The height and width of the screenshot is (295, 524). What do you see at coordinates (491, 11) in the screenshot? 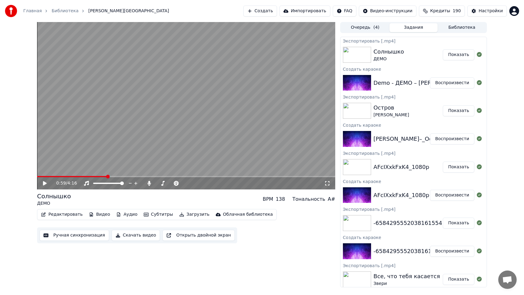
I see `div: Настройки` at bounding box center [491, 11].